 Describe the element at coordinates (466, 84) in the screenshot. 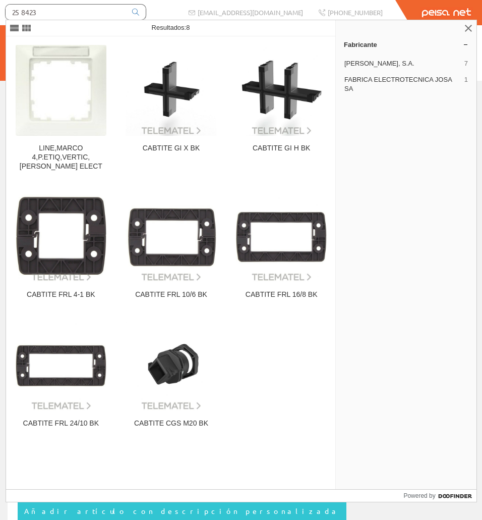

I see `span: 1` at that location.